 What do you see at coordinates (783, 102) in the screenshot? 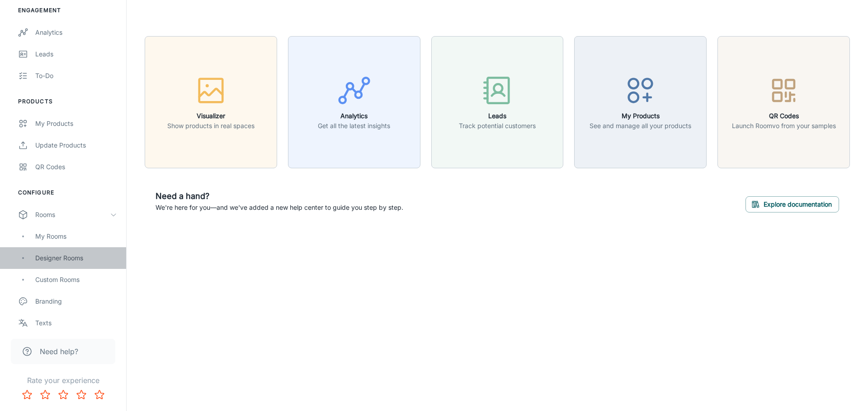
I see `a: QR CodesLaunch Roomvo from your samples` at bounding box center [783, 102].